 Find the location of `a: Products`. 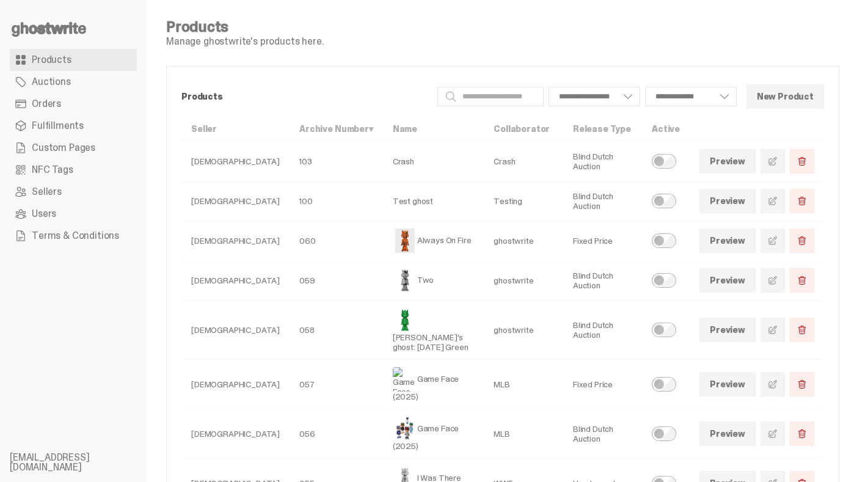

a: Products is located at coordinates (73, 60).